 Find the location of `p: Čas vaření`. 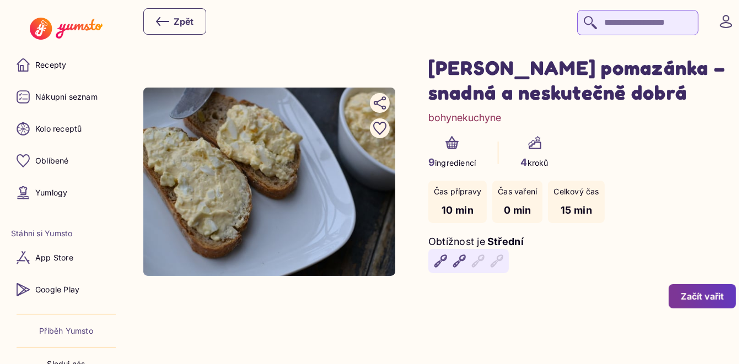

p: Čas vaření is located at coordinates (517, 192).